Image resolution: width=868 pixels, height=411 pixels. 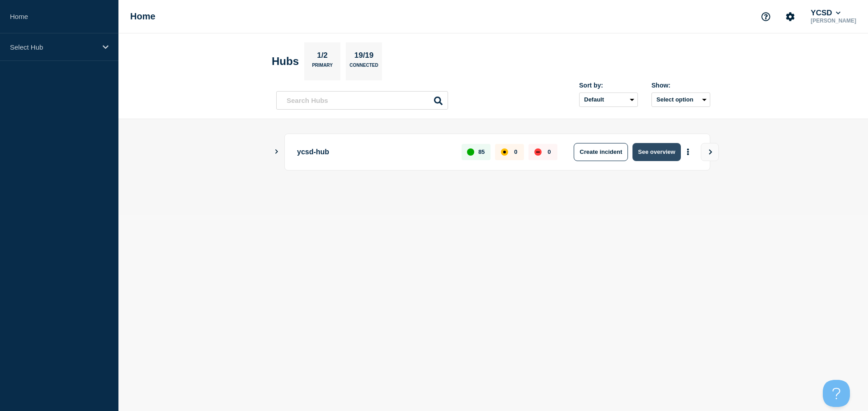 What do you see at coordinates (285, 61) in the screenshot?
I see `h2: Hubs` at bounding box center [285, 61].